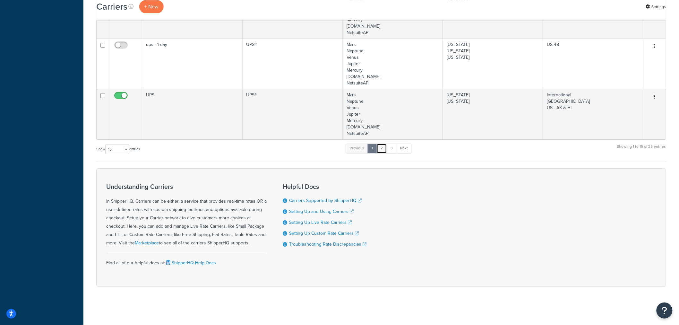 This screenshot has width=679, height=325. What do you see at coordinates (656, 7) in the screenshot?
I see `a: Settings` at bounding box center [656, 7].